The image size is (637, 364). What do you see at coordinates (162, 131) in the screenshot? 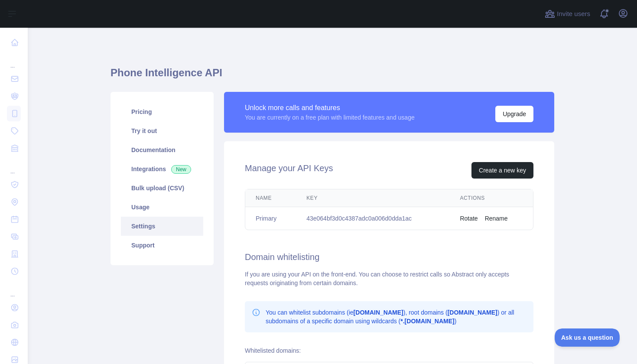
I see `a: Try it out` at bounding box center [162, 131].